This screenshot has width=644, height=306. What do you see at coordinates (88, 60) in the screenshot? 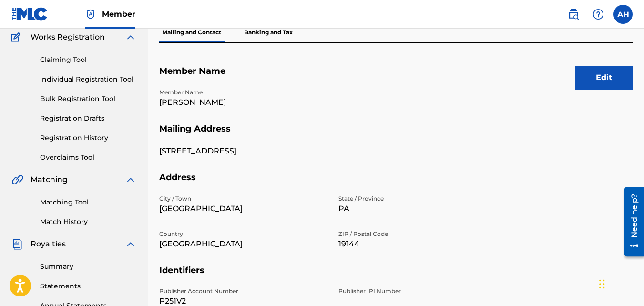
I see `a: Claiming Tool` at bounding box center [88, 60].